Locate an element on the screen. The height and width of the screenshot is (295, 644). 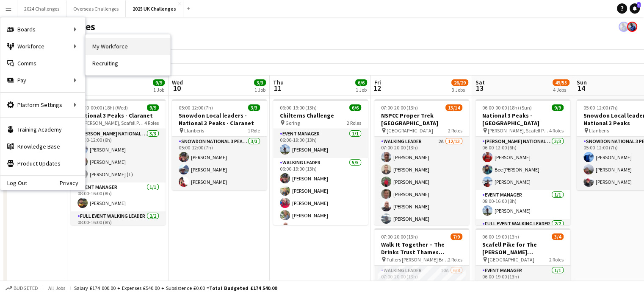
span: Thu is located at coordinates (278, 82).